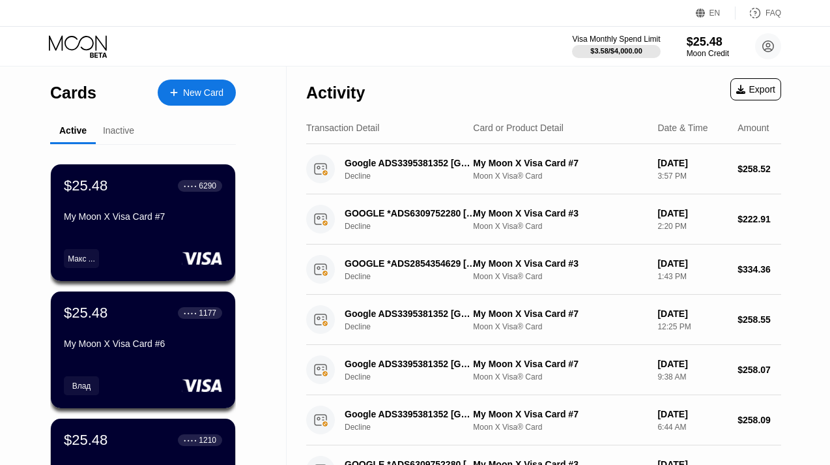 This screenshot has height=465, width=830. I want to click on div: 2:20 PM, so click(692, 226).